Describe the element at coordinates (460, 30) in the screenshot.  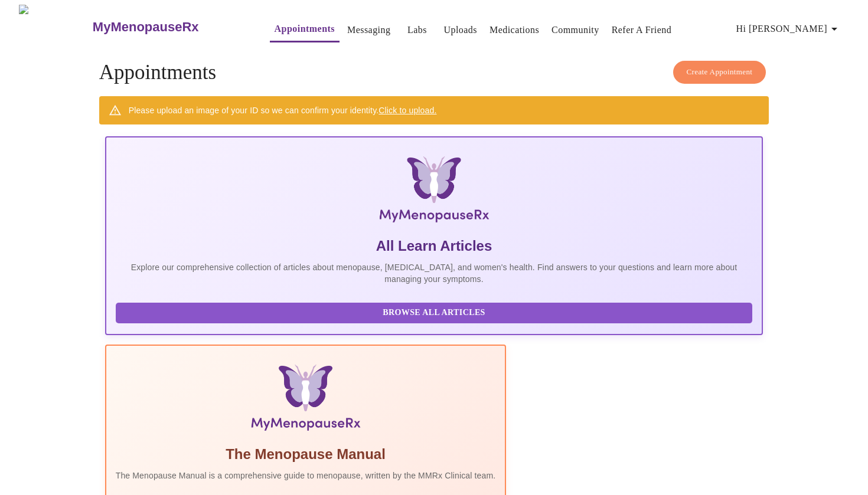
I see `button: Uploads` at that location.